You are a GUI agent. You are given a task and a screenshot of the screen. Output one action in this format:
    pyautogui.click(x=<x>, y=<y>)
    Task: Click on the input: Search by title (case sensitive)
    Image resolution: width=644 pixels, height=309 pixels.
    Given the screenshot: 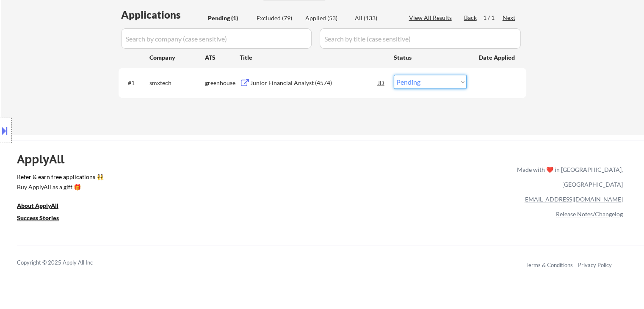 What is the action you would take?
    pyautogui.click(x=420, y=39)
    